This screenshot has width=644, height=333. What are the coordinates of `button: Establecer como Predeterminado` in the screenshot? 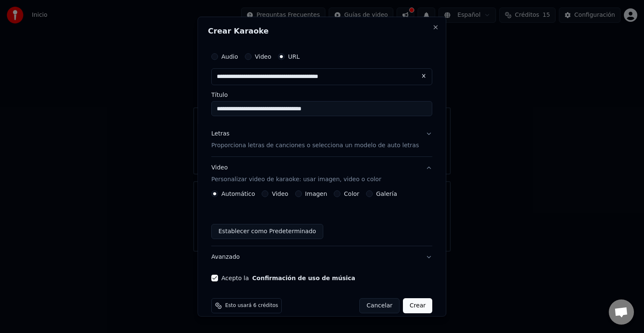 It's located at (267, 232).